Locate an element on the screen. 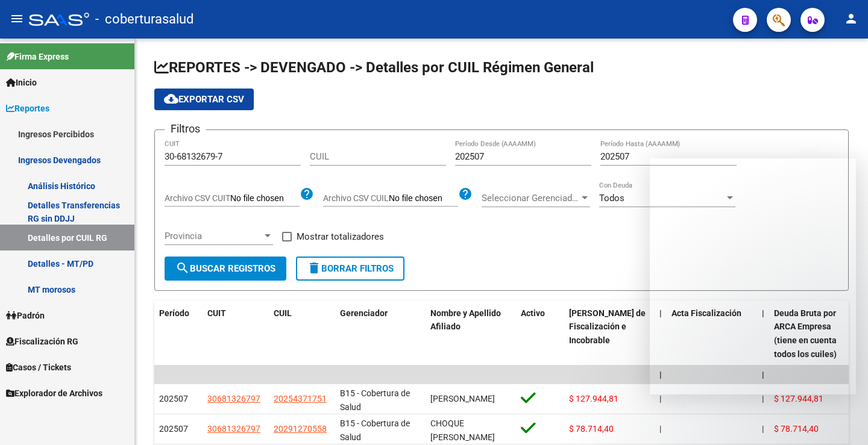 This screenshot has height=445, width=868. input: Archivo CSV CUIT is located at coordinates (264, 199).